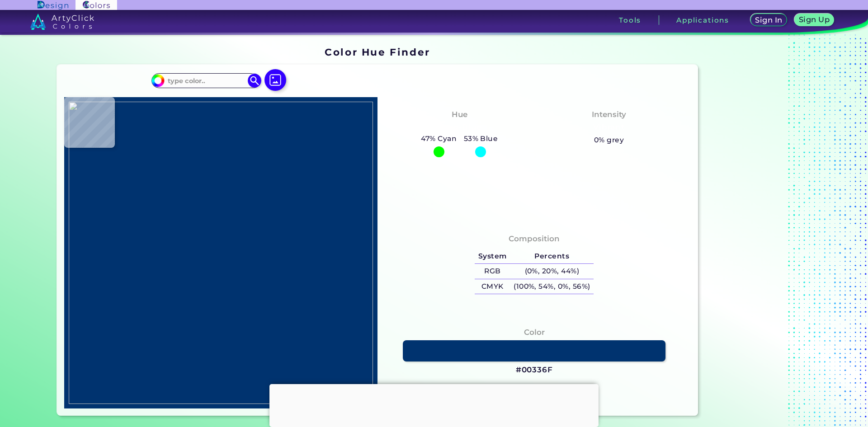 The width and height of the screenshot is (868, 427). What do you see at coordinates (62, 22) in the screenshot?
I see `img: logo_artyclick_colors_white.svg` at bounding box center [62, 22].